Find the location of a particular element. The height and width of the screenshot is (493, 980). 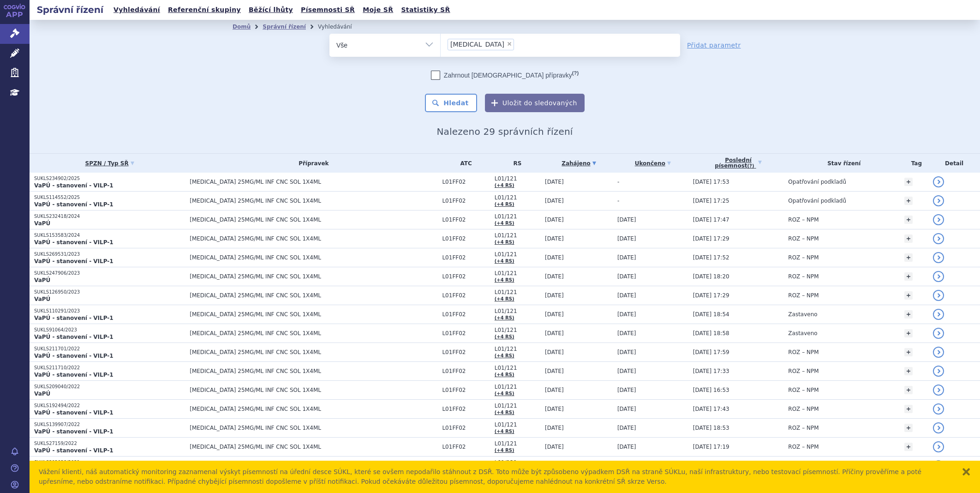

span: Nalezeno 29 správních řízení is located at coordinates (504, 132).